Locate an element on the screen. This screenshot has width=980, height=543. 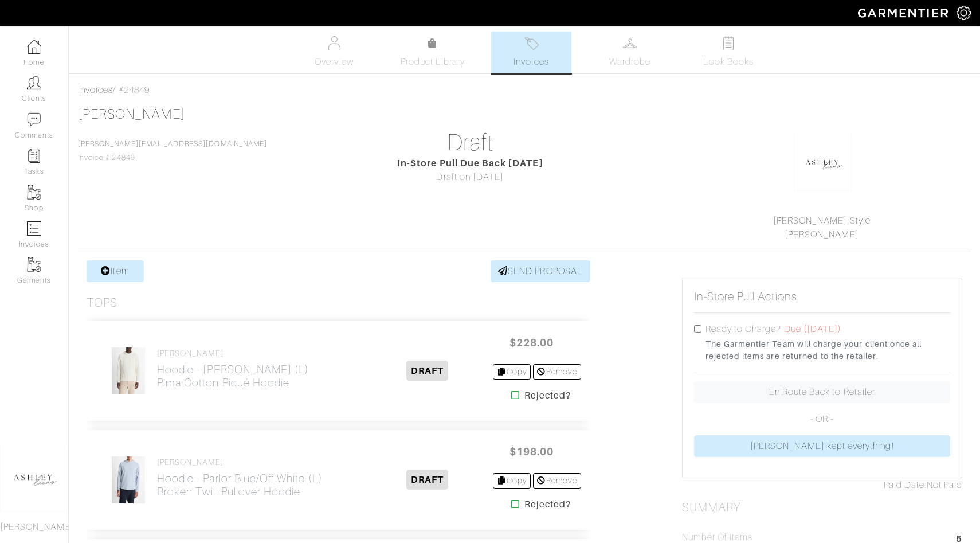
p: - OR - is located at coordinates (822, 419).